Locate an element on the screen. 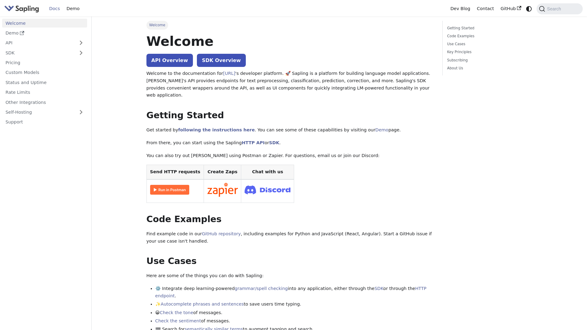 This screenshot has height=330, width=587. img: Sapling.ai is located at coordinates (22, 9).